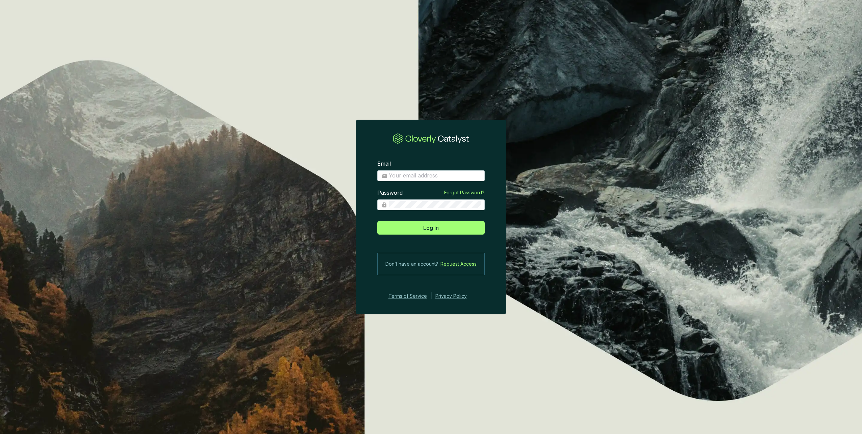 This screenshot has width=862, height=434. I want to click on a: Privacy Policy, so click(456, 296).